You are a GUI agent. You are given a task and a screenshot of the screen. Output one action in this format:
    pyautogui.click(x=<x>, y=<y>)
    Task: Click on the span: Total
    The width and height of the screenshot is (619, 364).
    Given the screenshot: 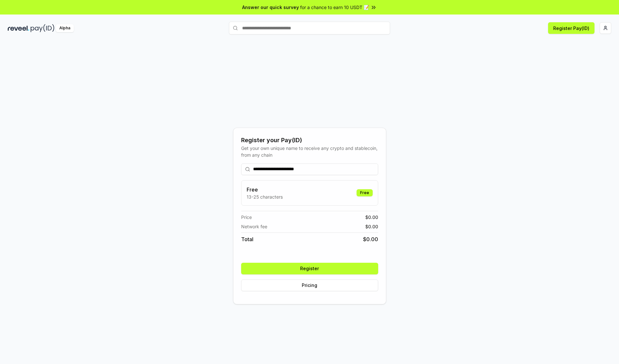 What is the action you would take?
    pyautogui.click(x=247, y=239)
    